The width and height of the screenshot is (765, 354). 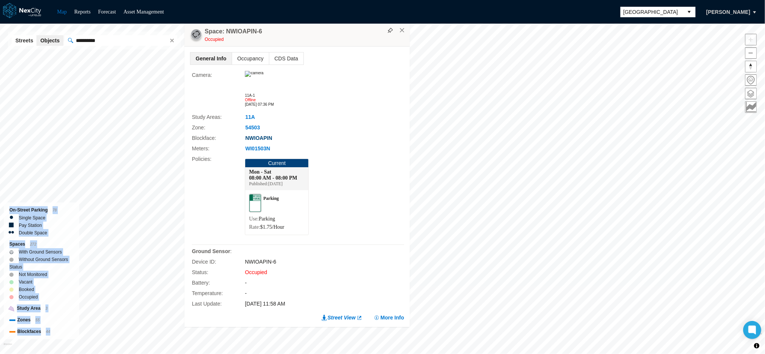 What do you see at coordinates (218, 262) in the screenshot?
I see `label: Device ID :` at bounding box center [218, 262].